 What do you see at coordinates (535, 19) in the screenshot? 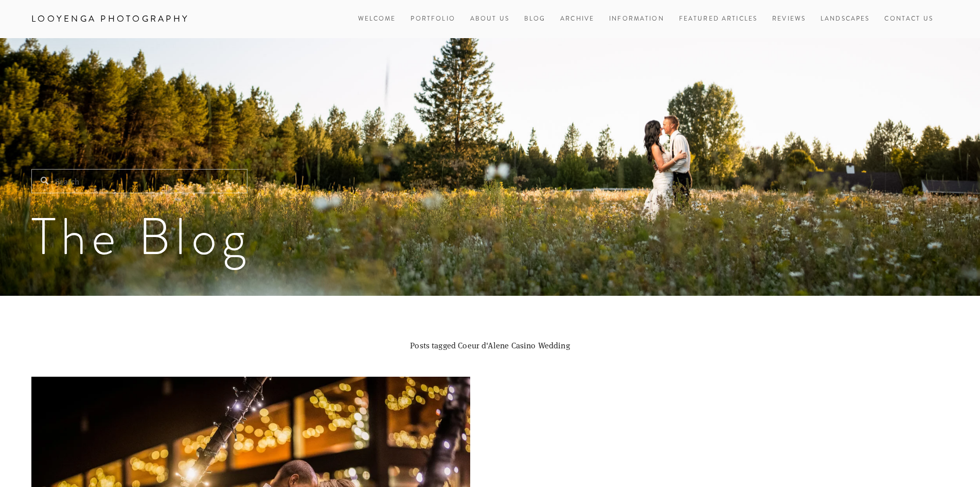
I see `a: Blog` at bounding box center [535, 19].